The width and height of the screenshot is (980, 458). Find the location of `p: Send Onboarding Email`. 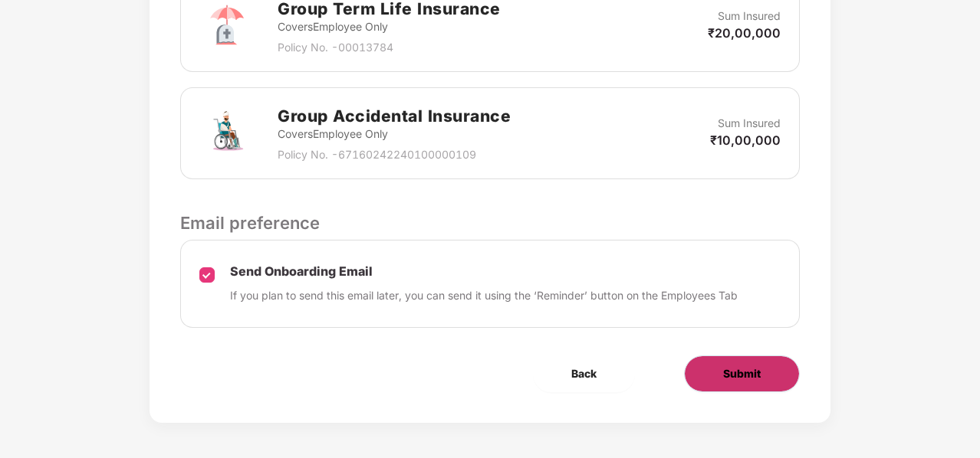

p: Send Onboarding Email is located at coordinates (484, 271).